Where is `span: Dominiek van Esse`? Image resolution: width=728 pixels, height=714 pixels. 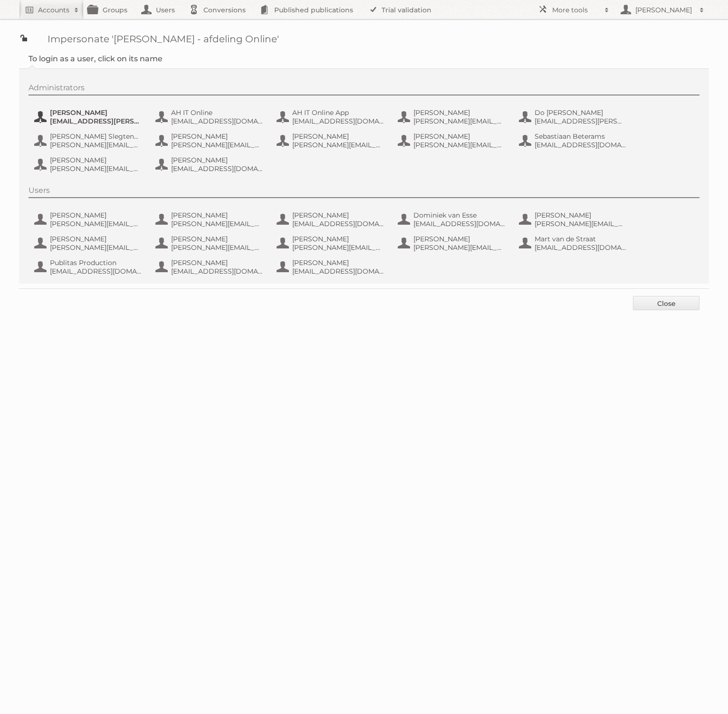 span: Dominiek van Esse is located at coordinates (459, 215).